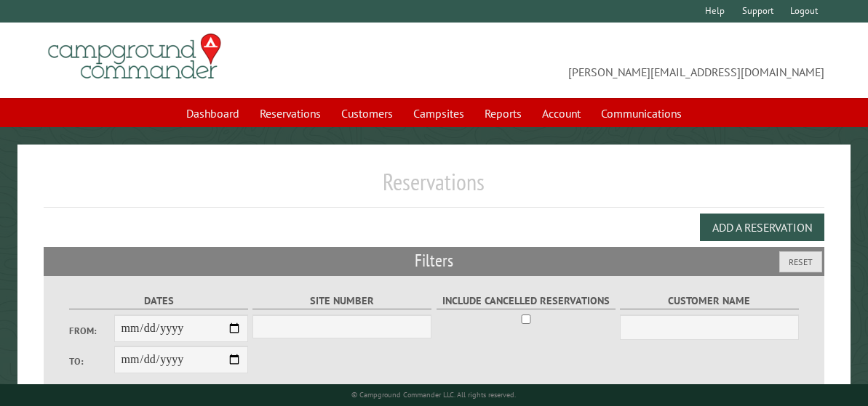 This screenshot has width=868, height=406. I want to click on label: Dates, so click(159, 301).